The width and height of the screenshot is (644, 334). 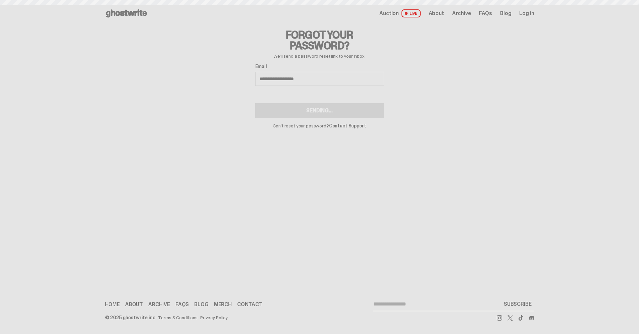 What do you see at coordinates (112, 305) in the screenshot?
I see `a: Home` at bounding box center [112, 305].